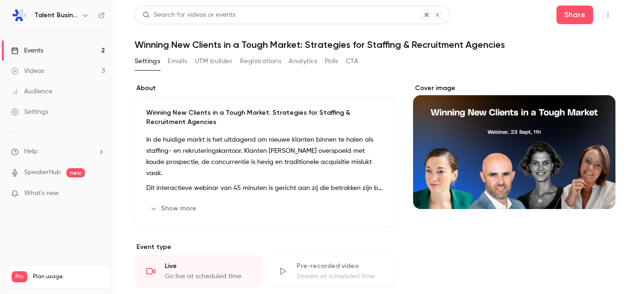  I want to click on li: help-dropdown-opener, so click(58, 151).